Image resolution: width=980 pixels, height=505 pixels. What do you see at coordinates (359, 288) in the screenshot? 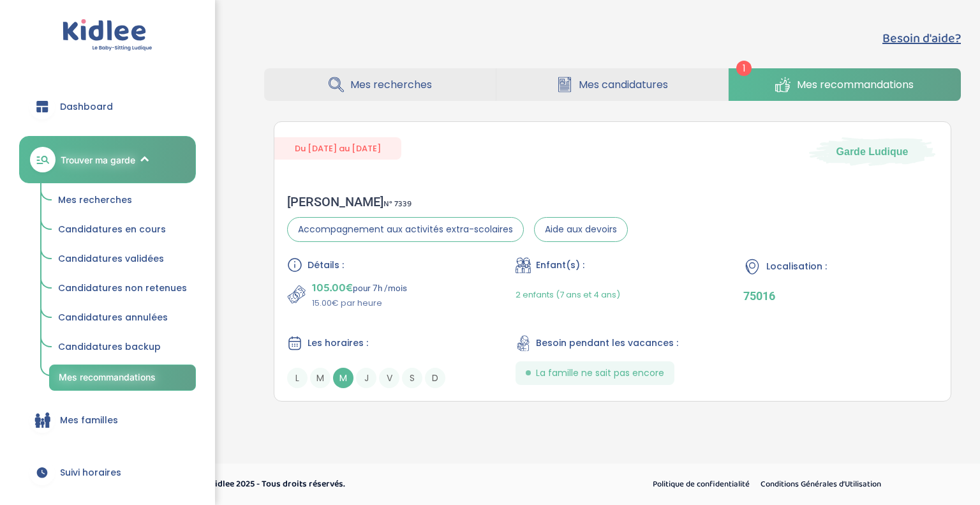
I see `p: pour 7h /mois` at bounding box center [359, 288].